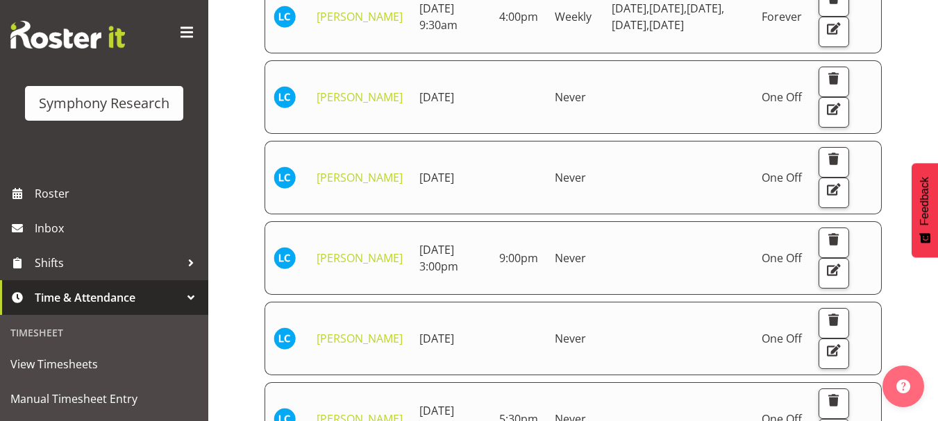  What do you see at coordinates (573, 17) in the screenshot?
I see `span: Weekly` at bounding box center [573, 17].